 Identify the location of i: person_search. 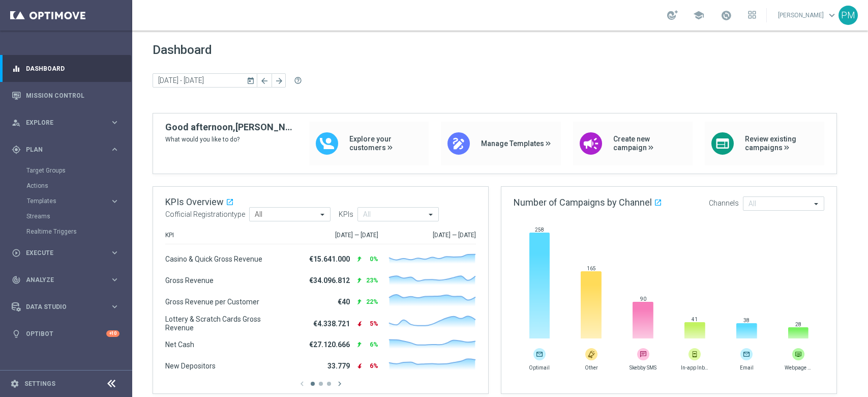
(16, 123).